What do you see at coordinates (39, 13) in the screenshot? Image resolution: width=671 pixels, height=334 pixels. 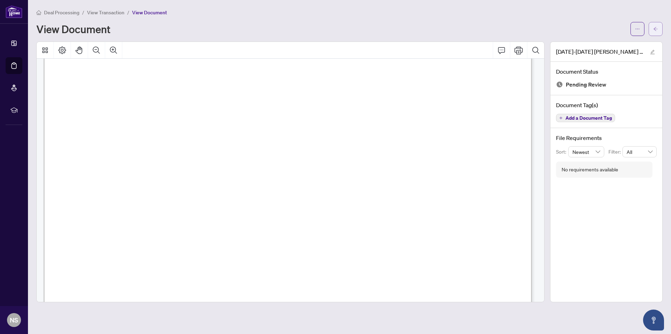 I see `span: home` at bounding box center [39, 13].